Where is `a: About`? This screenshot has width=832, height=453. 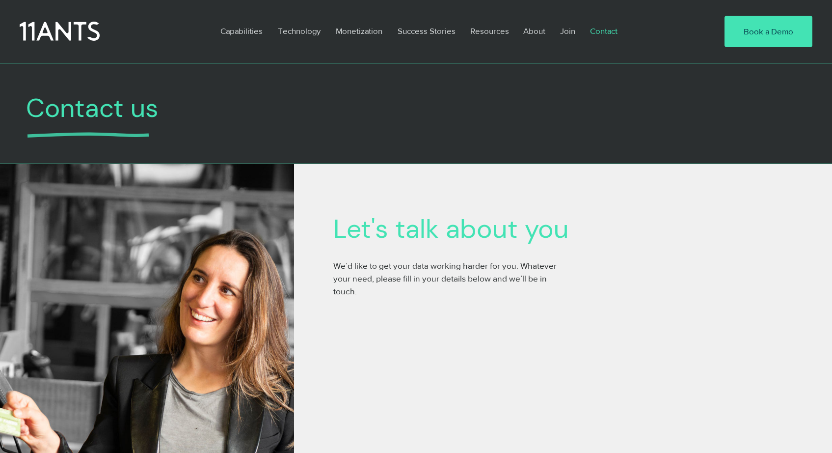 a: About is located at coordinates (534, 31).